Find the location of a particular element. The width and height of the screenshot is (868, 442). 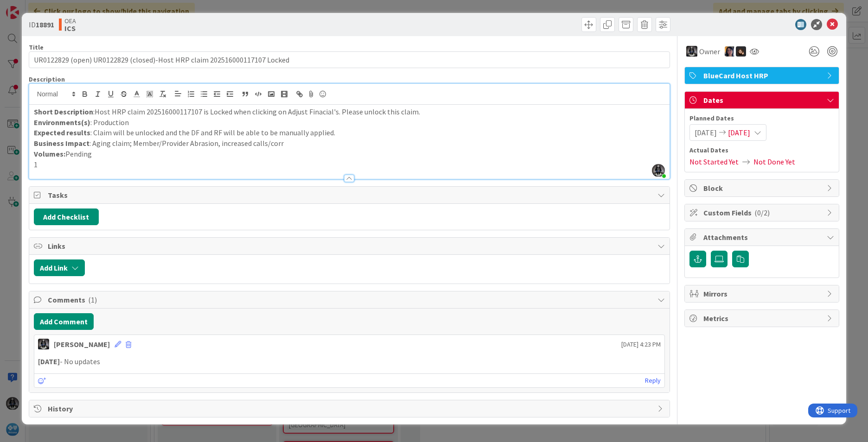

span: BlueCard Host HRP is located at coordinates (763, 76).